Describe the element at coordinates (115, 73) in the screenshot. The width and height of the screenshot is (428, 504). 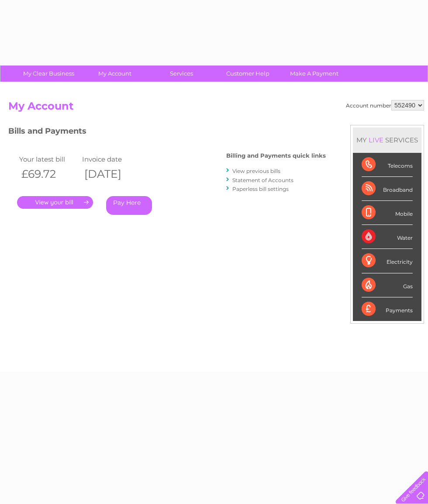
I see `a: My Account` at that location.